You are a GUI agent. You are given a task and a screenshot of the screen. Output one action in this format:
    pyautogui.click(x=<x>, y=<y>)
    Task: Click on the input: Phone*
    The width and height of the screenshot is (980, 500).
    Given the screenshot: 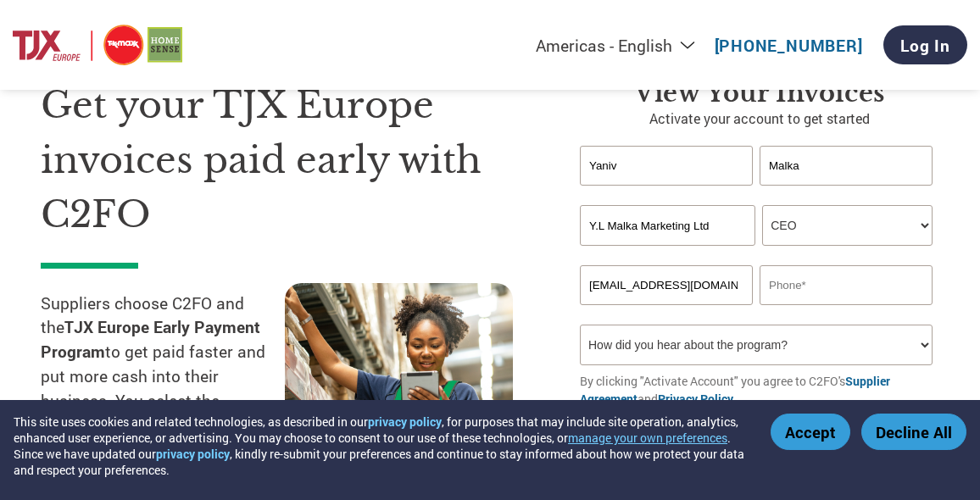 What is the action you would take?
    pyautogui.click(x=846, y=284)
    